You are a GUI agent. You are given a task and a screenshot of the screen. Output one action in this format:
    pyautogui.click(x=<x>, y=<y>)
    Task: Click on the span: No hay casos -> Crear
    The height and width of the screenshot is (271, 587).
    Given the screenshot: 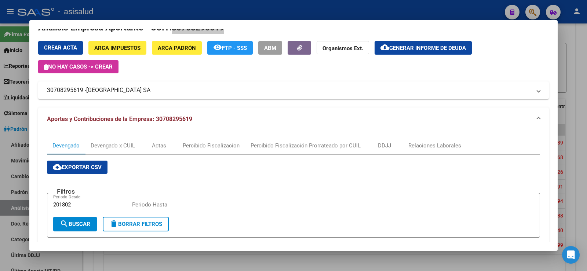 What is the action you would take?
    pyautogui.click(x=78, y=67)
    